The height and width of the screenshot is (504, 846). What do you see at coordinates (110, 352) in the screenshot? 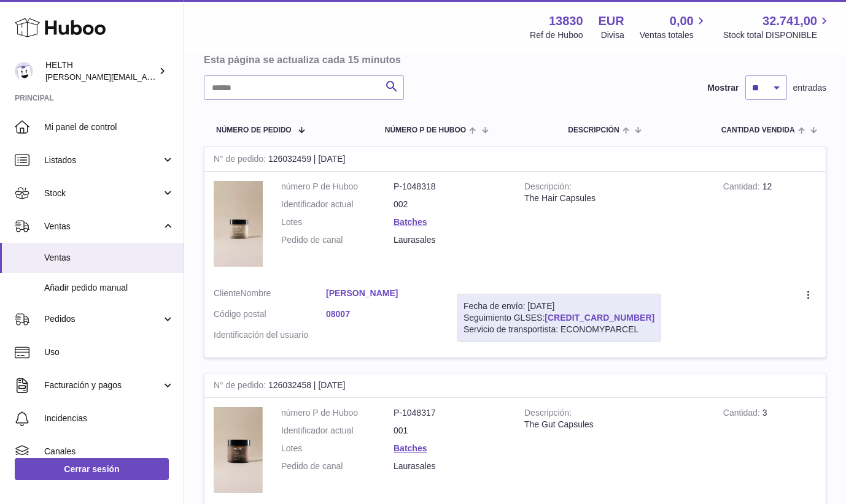
I see `span: Uso` at bounding box center [110, 352].